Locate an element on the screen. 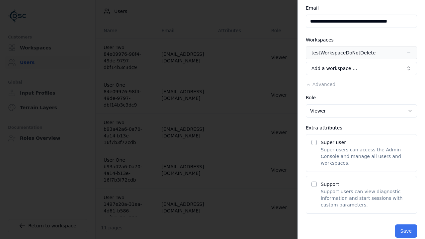 The width and height of the screenshot is (425, 239). label: Email is located at coordinates (312, 8).